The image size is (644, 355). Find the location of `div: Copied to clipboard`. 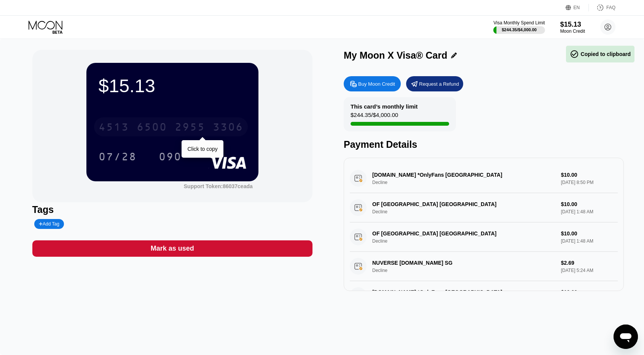

div: Copied to clipboard is located at coordinates (600, 54).